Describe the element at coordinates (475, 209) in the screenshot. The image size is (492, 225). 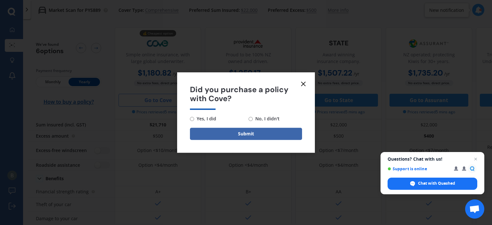
I see `div: Open chat` at that location.